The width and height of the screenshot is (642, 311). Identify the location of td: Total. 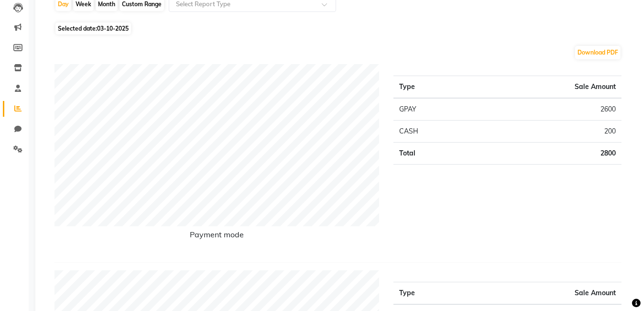
(435, 153).